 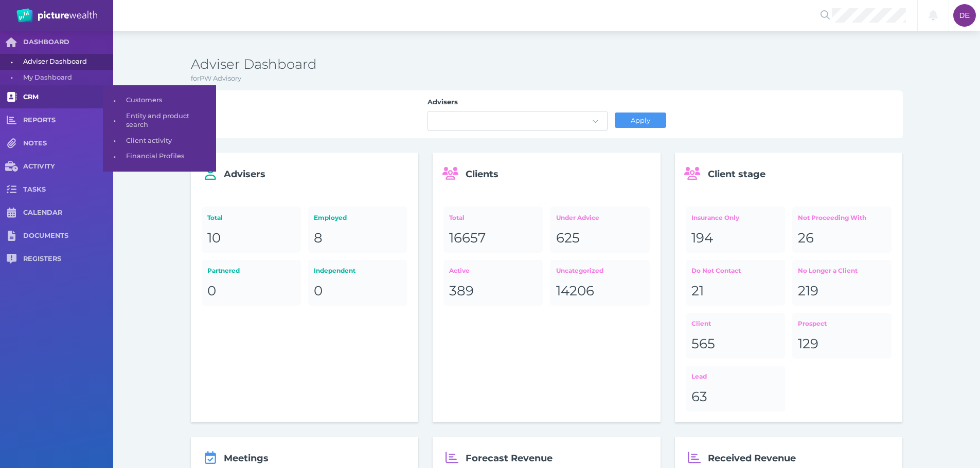 What do you see at coordinates (68, 97) in the screenshot?
I see `span: CRM` at bounding box center [68, 97].